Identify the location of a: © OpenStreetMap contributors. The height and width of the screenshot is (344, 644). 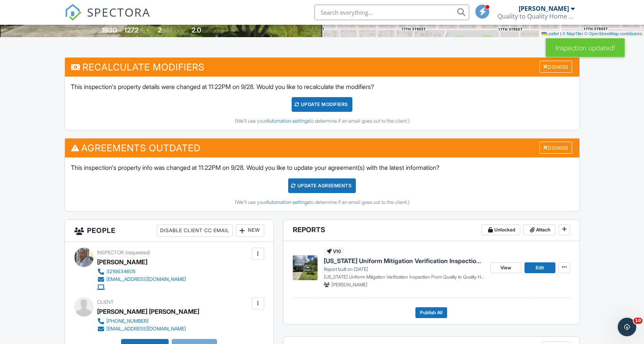
(613, 34).